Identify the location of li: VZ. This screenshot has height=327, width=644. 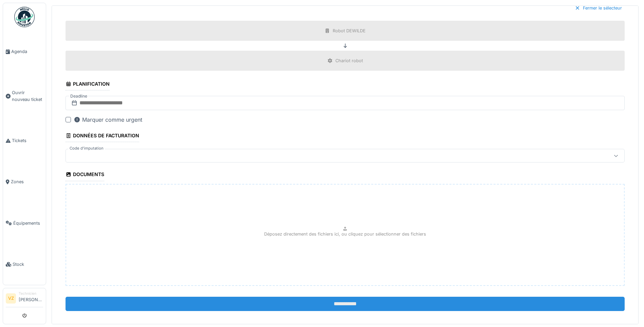
(11, 298).